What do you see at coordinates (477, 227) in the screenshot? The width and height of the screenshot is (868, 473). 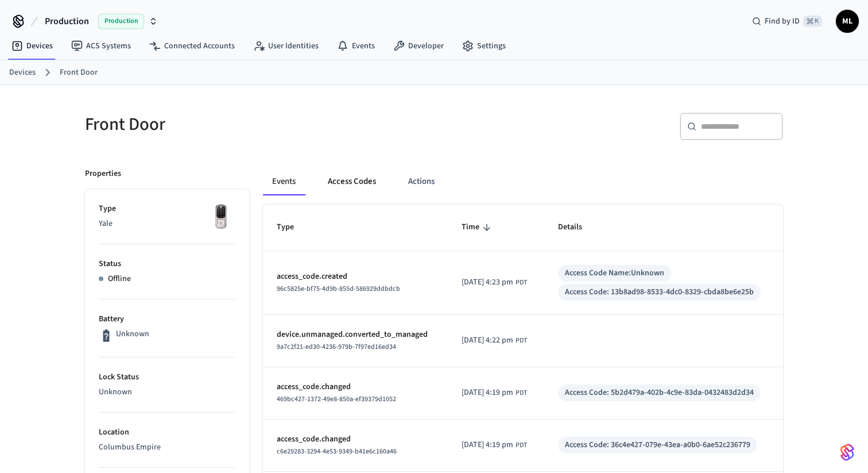 I see `span: Time` at bounding box center [477, 227].